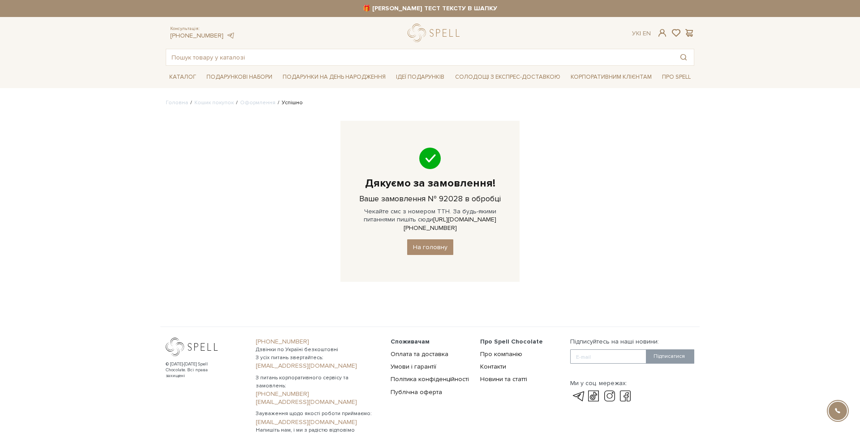 The width and height of the screenshot is (860, 433). I want to click on a: Оплата та доставка, so click(419, 354).